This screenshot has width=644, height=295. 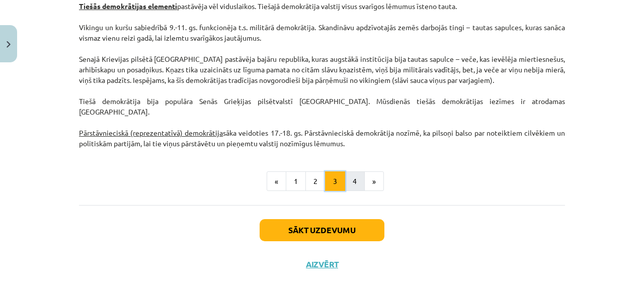 What do you see at coordinates (315, 182) in the screenshot?
I see `button: 2` at bounding box center [315, 182].